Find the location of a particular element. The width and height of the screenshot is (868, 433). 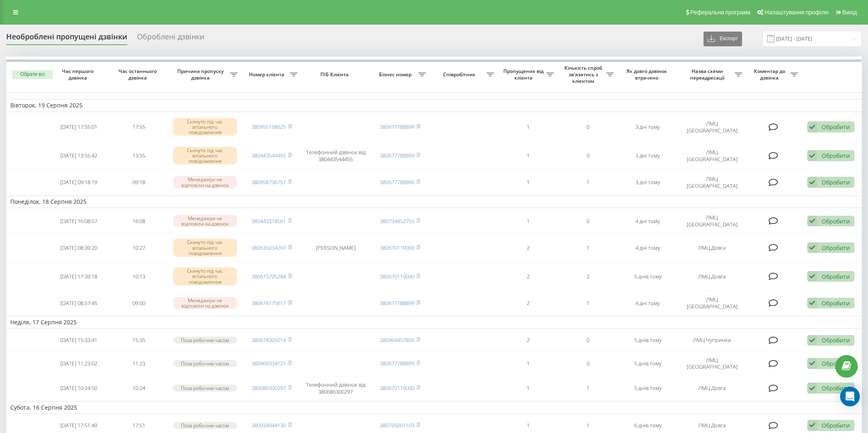

a: 380674175611 is located at coordinates (269, 303).